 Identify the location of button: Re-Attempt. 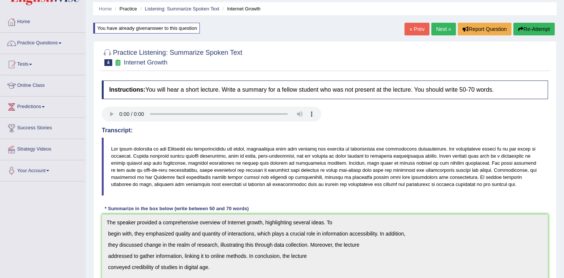
(534, 29).